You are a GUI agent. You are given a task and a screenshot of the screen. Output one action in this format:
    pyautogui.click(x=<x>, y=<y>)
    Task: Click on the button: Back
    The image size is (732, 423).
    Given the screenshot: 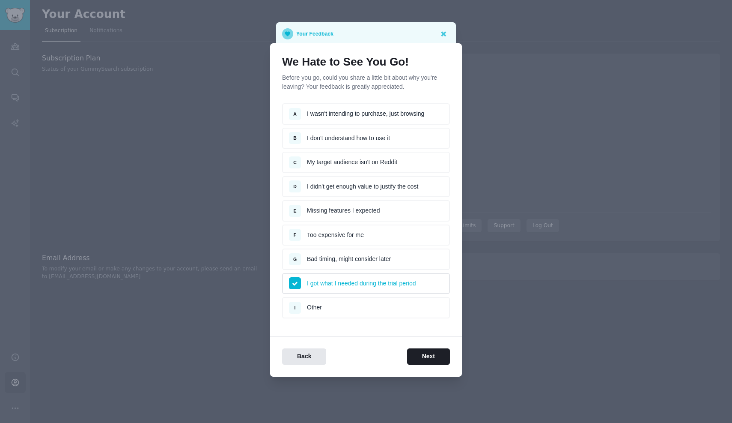 What is the action you would take?
    pyautogui.click(x=304, y=356)
    